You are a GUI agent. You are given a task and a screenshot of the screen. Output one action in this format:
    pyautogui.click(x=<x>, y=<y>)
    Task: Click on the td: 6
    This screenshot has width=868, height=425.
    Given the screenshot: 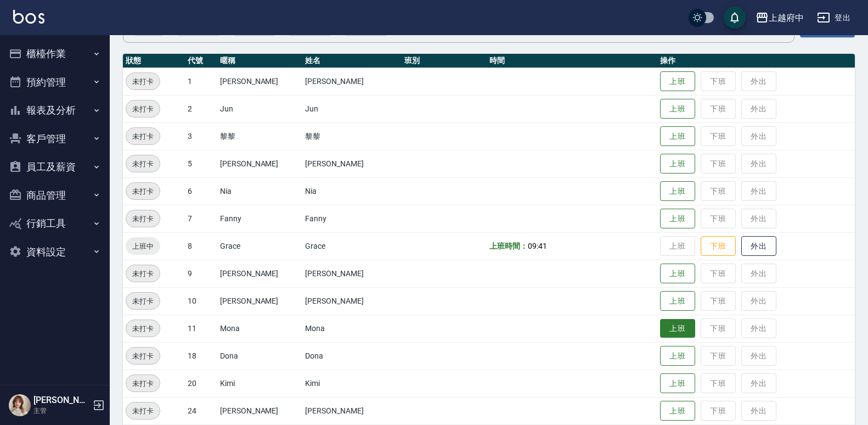 What is the action you would take?
    pyautogui.click(x=201, y=191)
    